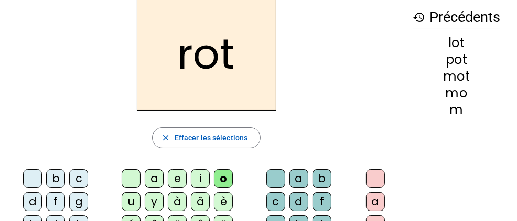  Describe the element at coordinates (200, 202) in the screenshot. I see `div: â` at that location.